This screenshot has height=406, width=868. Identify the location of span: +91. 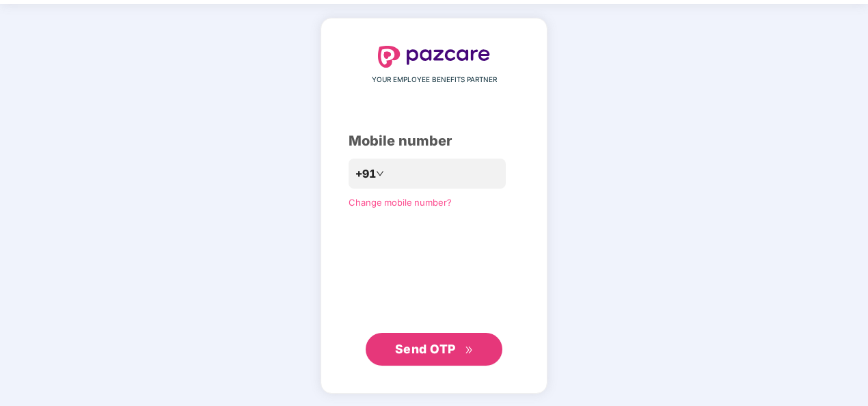
(366, 174).